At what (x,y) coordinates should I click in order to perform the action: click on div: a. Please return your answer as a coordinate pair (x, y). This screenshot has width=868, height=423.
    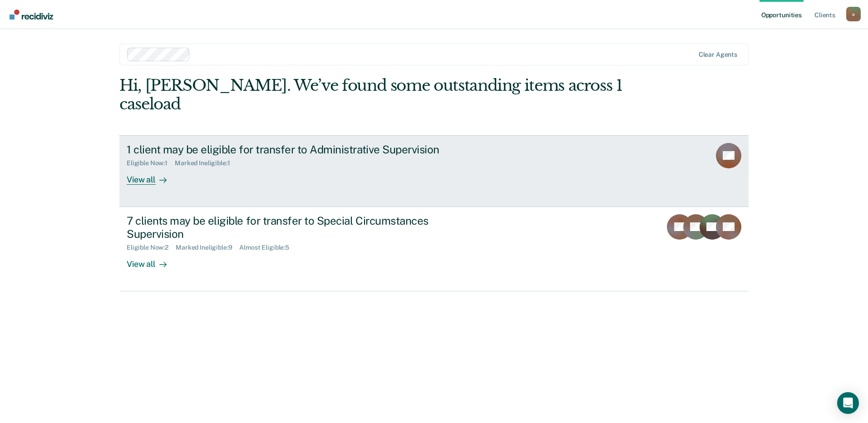
    Looking at the image, I should click on (853, 14).